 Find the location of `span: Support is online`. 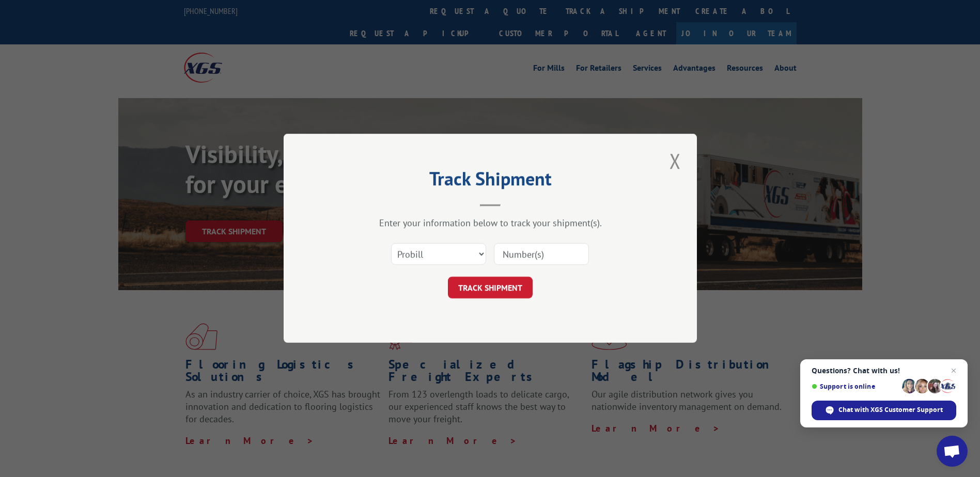

span: Support is online is located at coordinates (855, 386).